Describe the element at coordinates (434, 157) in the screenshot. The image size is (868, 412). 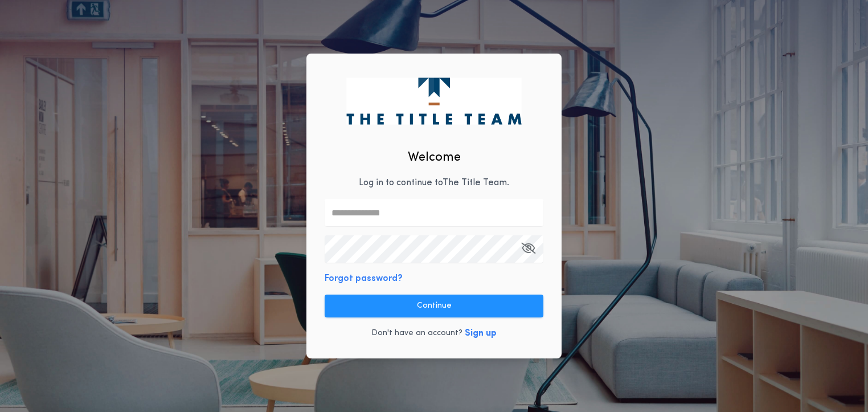
I see `h2: Welcome` at that location.